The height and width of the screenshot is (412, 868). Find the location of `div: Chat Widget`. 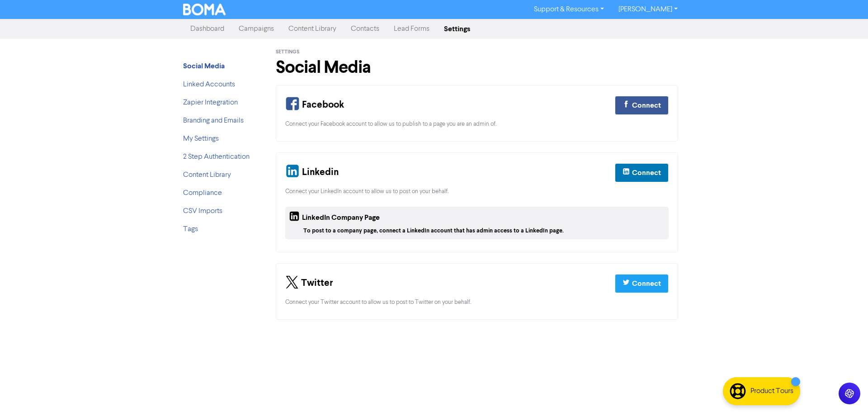

div: Chat Widget is located at coordinates (845, 390).